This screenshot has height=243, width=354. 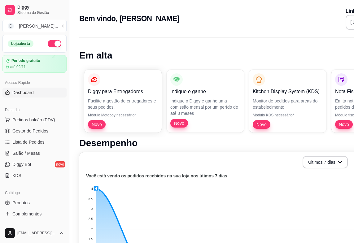 I want to click on div: Loja aberta, so click(x=20, y=44).